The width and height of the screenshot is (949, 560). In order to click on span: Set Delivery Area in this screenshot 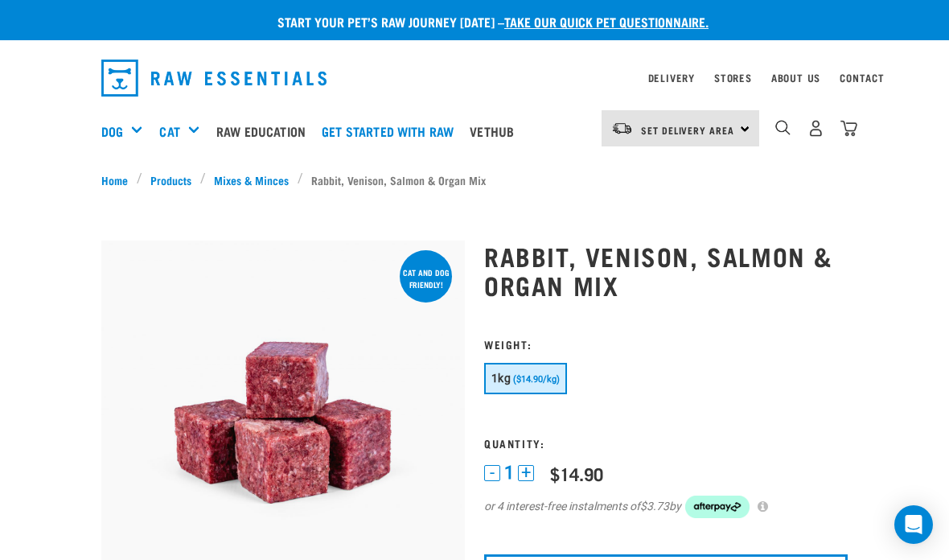, I will do `click(688, 130)`.